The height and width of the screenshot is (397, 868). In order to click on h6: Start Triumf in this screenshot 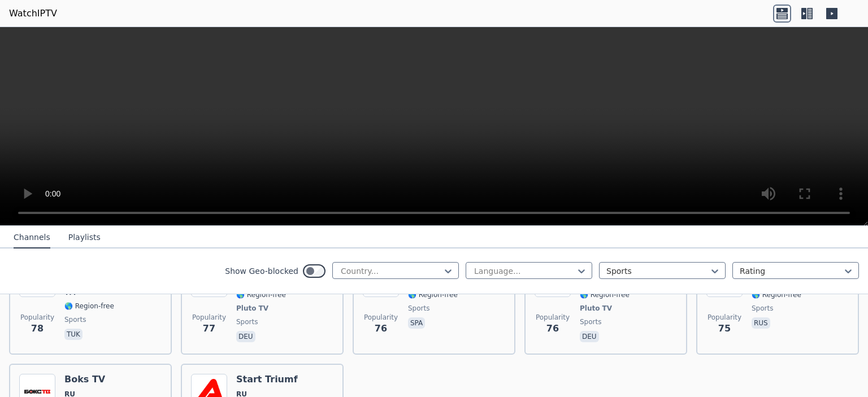, I will do `click(267, 380)`.